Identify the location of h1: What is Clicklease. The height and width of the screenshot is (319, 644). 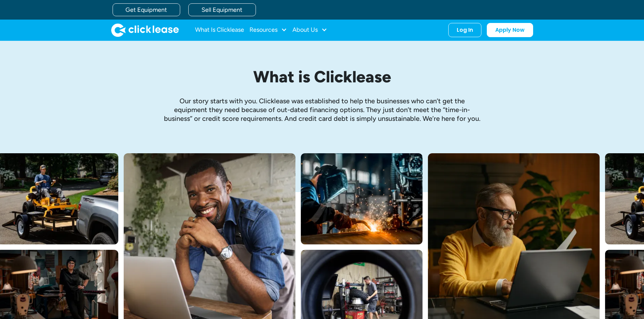
(322, 77).